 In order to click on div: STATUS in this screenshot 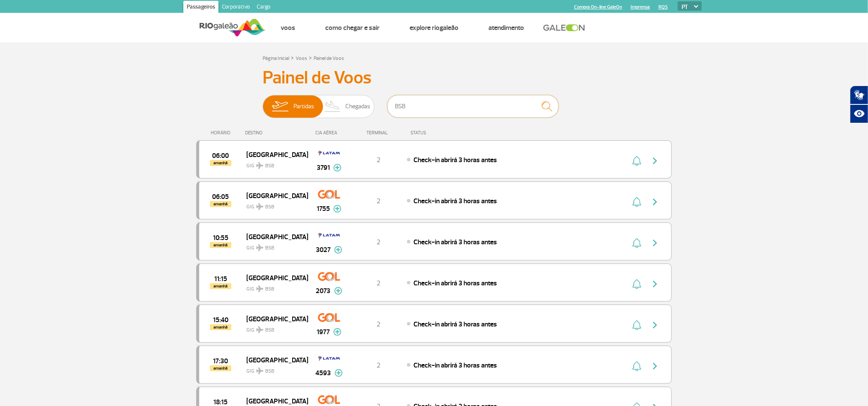, I will do `click(441, 133)`.